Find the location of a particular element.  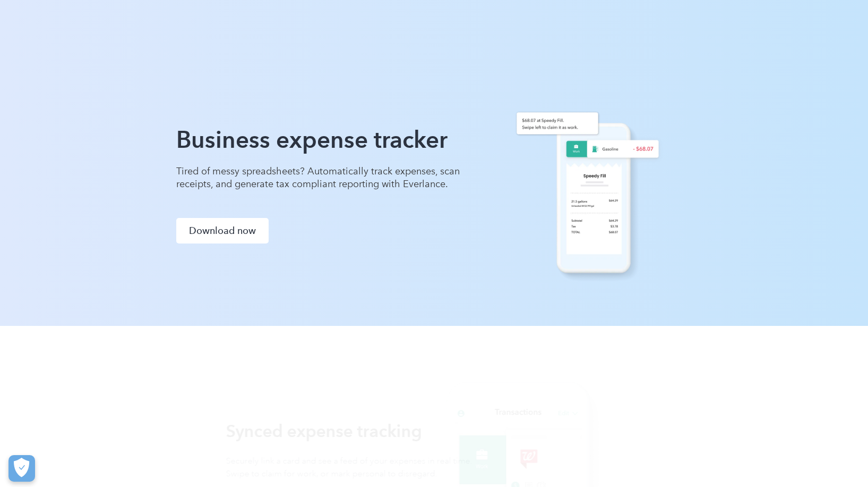

a: Download now is located at coordinates (223, 231).